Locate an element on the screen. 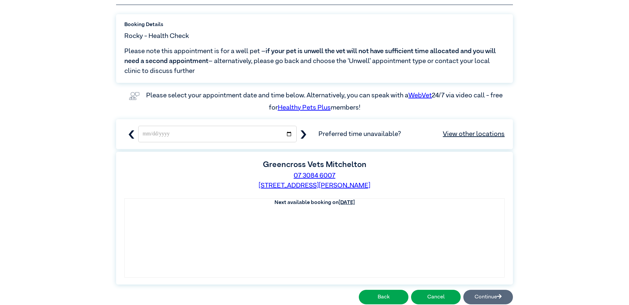  span: Preferred time unavailable? is located at coordinates (411, 134).